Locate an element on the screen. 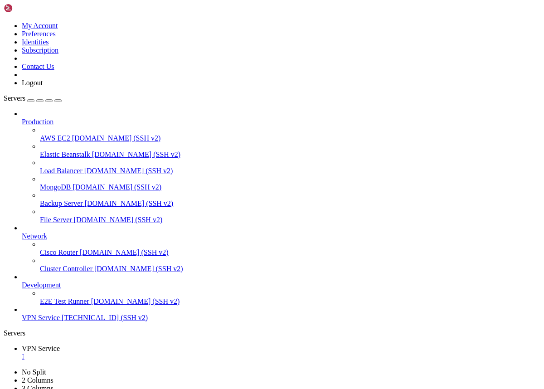 This screenshot has height=389, width=544. span: Production is located at coordinates (38, 121).